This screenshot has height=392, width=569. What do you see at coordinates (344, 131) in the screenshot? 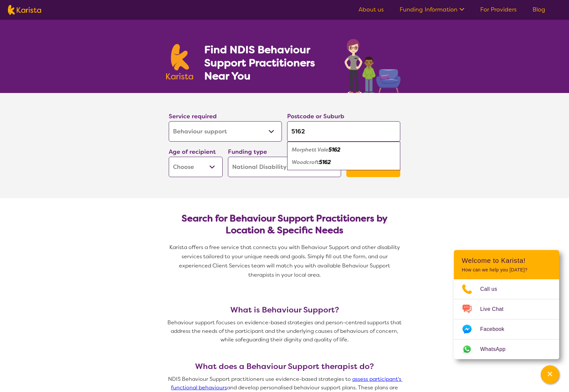
I see `input: Type` at bounding box center [344, 131].